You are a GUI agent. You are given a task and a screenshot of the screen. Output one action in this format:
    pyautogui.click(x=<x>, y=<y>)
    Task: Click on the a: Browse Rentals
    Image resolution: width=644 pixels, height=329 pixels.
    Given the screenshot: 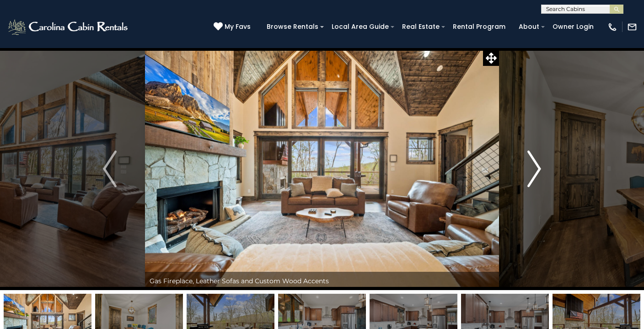 What is the action you would take?
    pyautogui.click(x=292, y=27)
    